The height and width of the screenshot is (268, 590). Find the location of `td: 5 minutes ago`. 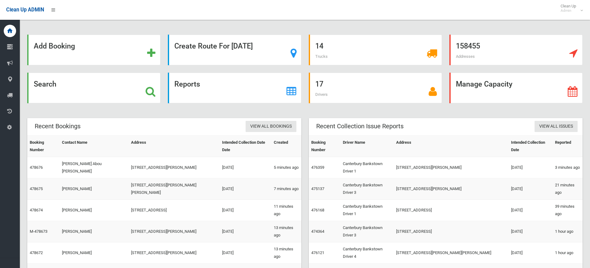

td: 5 minutes ago is located at coordinates (286, 168).